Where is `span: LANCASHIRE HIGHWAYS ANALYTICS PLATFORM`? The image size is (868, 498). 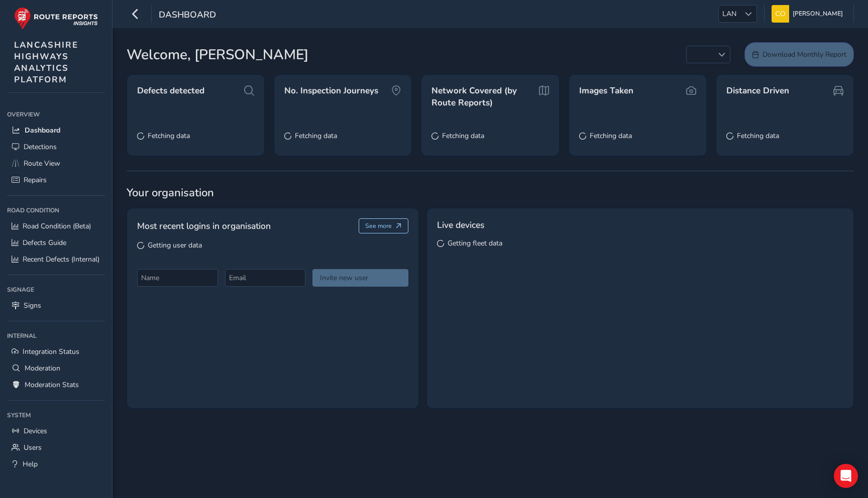
span: LANCASHIRE HIGHWAYS ANALYTICS PLATFORM is located at coordinates (46, 63).